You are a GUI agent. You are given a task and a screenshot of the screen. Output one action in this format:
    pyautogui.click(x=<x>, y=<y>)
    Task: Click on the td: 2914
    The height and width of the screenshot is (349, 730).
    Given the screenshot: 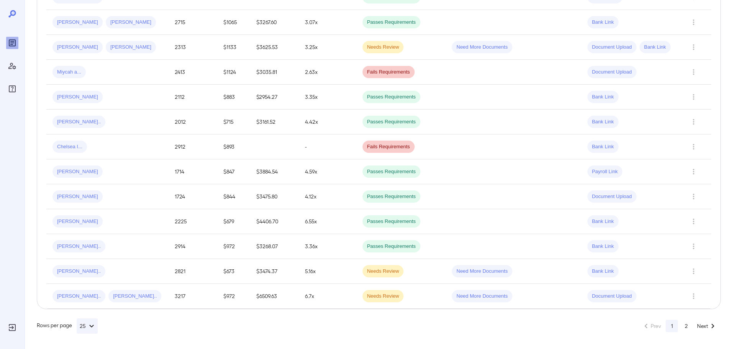 What is the action you would take?
    pyautogui.click(x=193, y=246)
    